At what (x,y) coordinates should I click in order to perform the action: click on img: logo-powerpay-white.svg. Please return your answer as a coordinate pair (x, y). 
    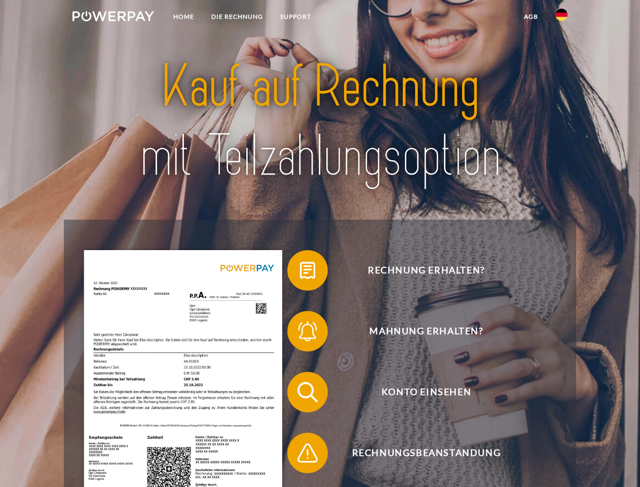
    Looking at the image, I should click on (113, 16).